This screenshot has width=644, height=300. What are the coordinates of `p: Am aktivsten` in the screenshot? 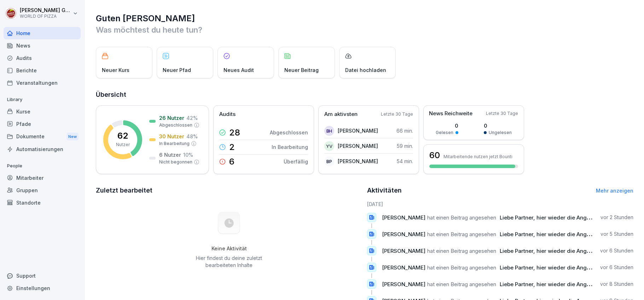 It's located at (341, 114).